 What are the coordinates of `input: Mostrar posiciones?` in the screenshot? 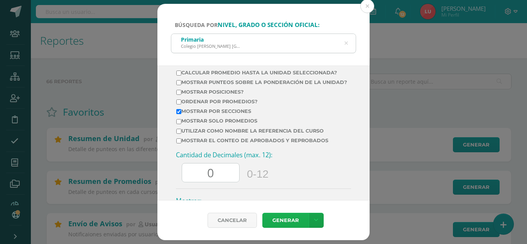 It's located at (178, 92).